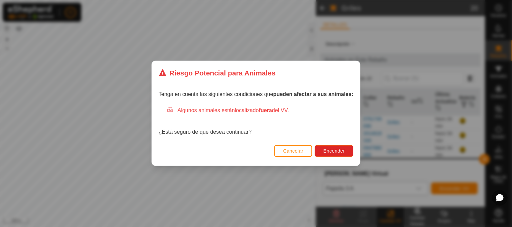 The image size is (512, 227). Describe the element at coordinates (334, 151) in the screenshot. I see `span: Encender` at that location.